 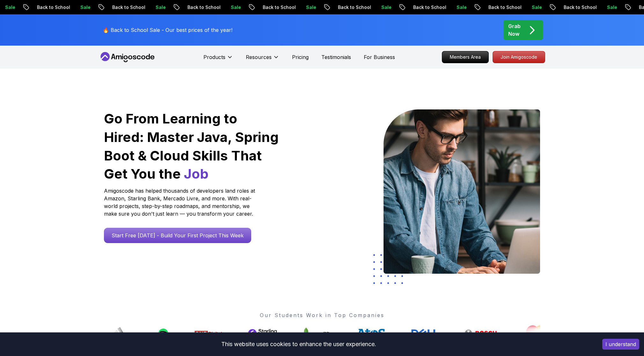 What do you see at coordinates (262, 60) in the screenshot?
I see `button: Resources` at bounding box center [262, 60].